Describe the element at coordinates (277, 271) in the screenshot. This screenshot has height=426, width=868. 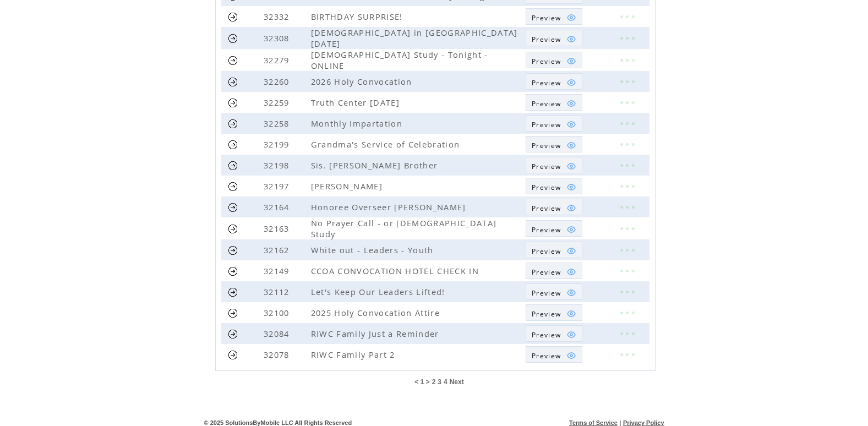
I see `span: 32149` at that location.